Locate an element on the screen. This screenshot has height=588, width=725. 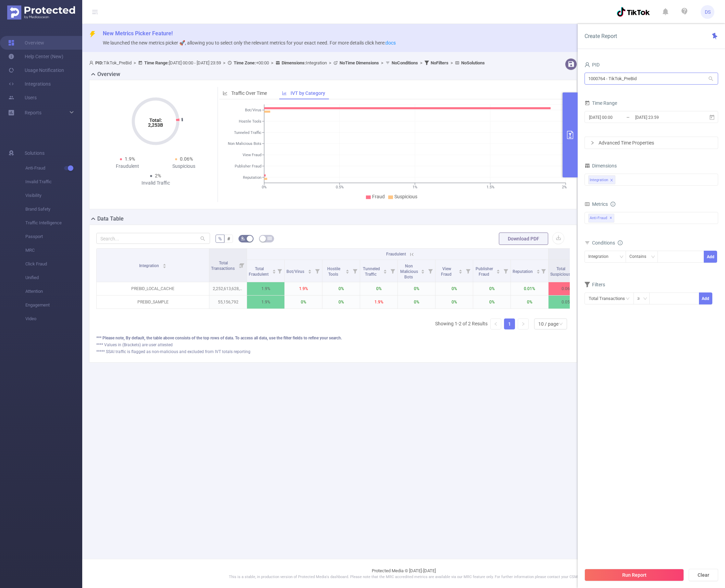
span: Video is located at coordinates (54, 319).